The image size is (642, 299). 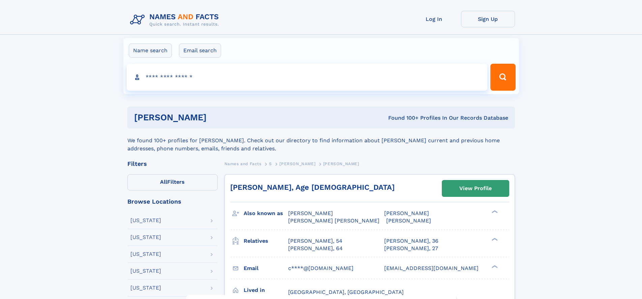 I want to click on label: Email search, so click(x=200, y=51).